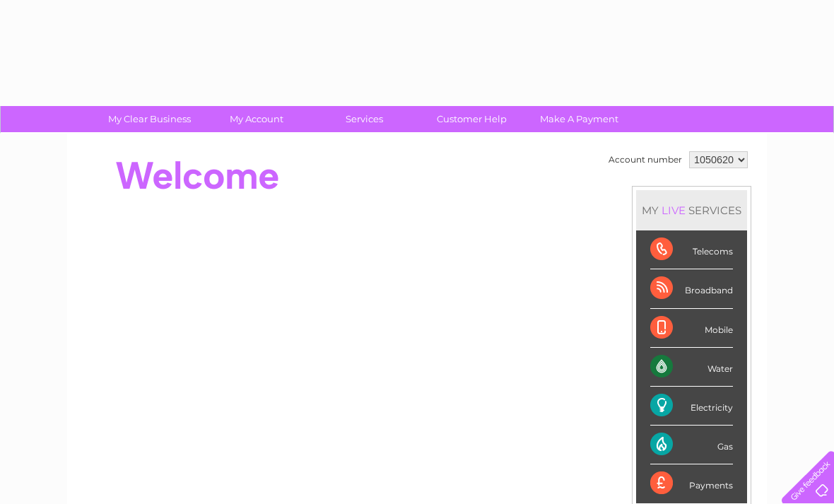 The height and width of the screenshot is (504, 834). Describe the element at coordinates (691, 366) in the screenshot. I see `div: Water` at that location.